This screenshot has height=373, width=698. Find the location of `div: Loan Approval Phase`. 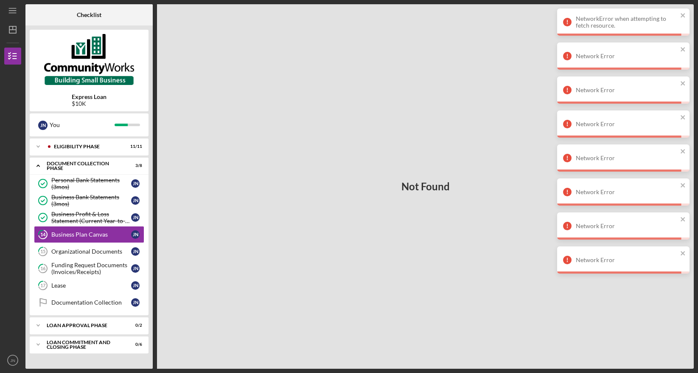

div: Loan Approval Phase is located at coordinates (84, 325).